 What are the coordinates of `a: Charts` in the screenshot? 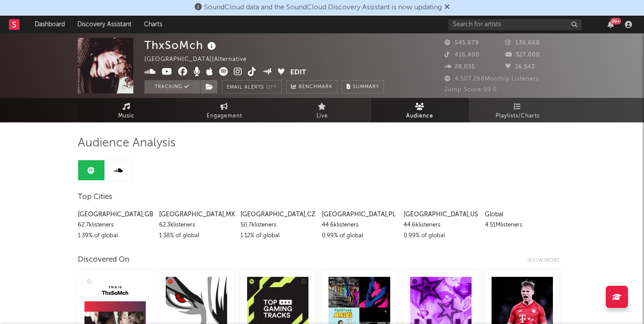 It's located at (153, 24).